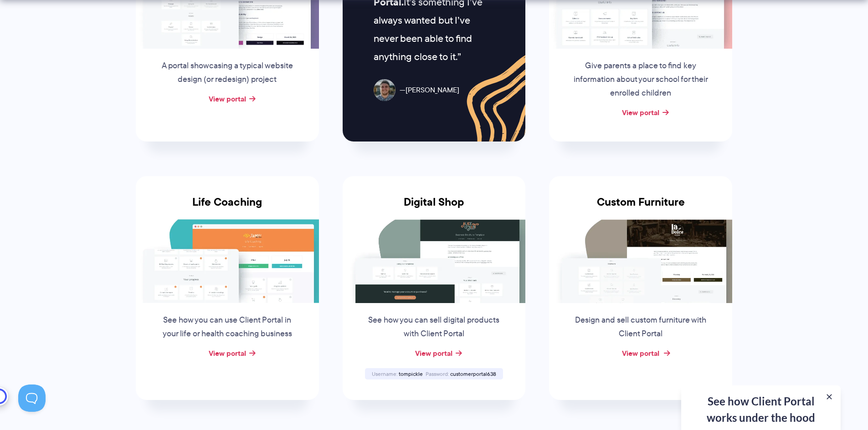  Describe the element at coordinates (434, 327) in the screenshot. I see `p: See how you can sell digital products with Client Portal` at that location.